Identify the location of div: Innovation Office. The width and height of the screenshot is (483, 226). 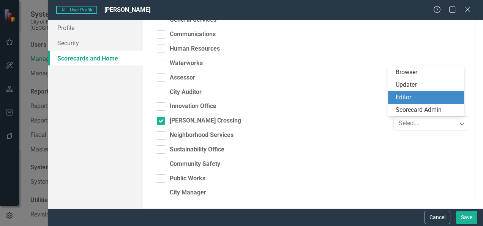
(193, 106).